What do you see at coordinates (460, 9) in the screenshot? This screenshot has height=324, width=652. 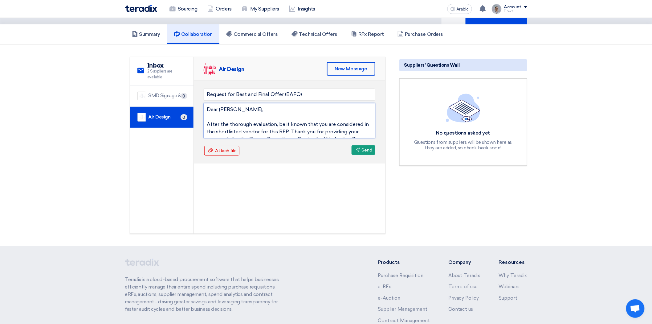 I see `button: Arabic` at bounding box center [460, 9].